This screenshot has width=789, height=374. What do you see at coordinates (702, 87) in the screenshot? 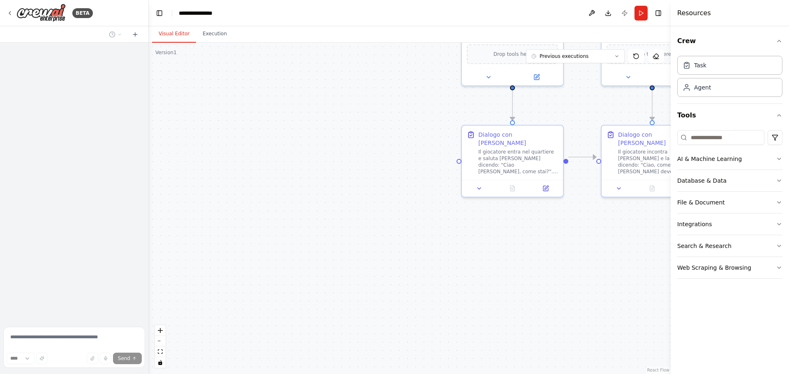
I see `div: Agent` at bounding box center [702, 87].